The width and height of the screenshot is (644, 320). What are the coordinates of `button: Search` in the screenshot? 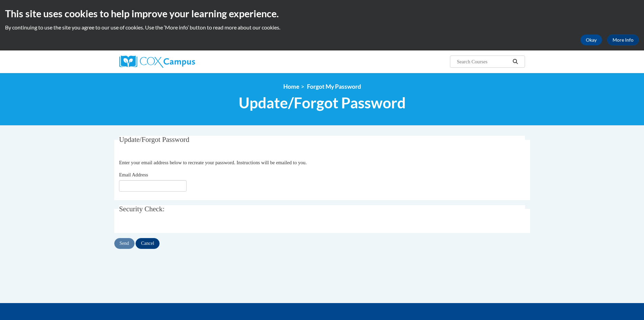 It's located at (516, 62).